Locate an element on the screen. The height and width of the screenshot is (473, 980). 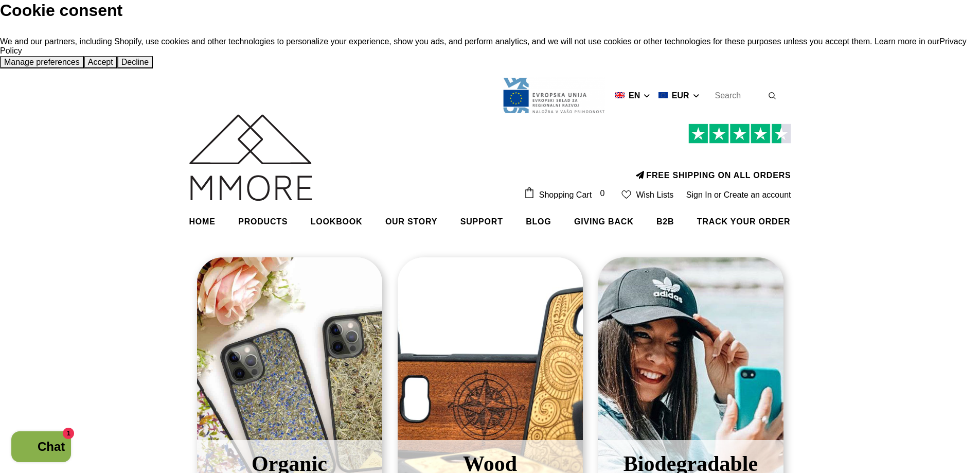
a: B2B is located at coordinates (665, 221).